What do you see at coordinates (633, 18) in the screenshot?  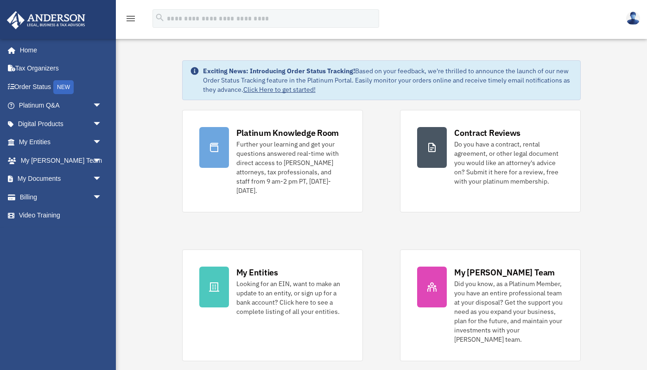 I see `img: User Pic` at bounding box center [633, 18].